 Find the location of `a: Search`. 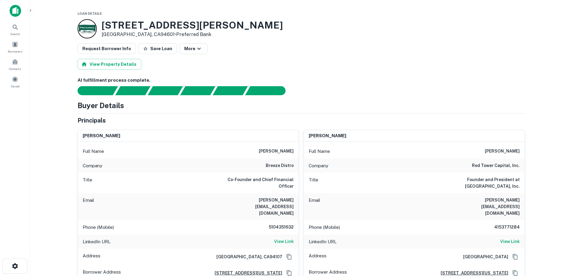

a: Search is located at coordinates (15, 29).